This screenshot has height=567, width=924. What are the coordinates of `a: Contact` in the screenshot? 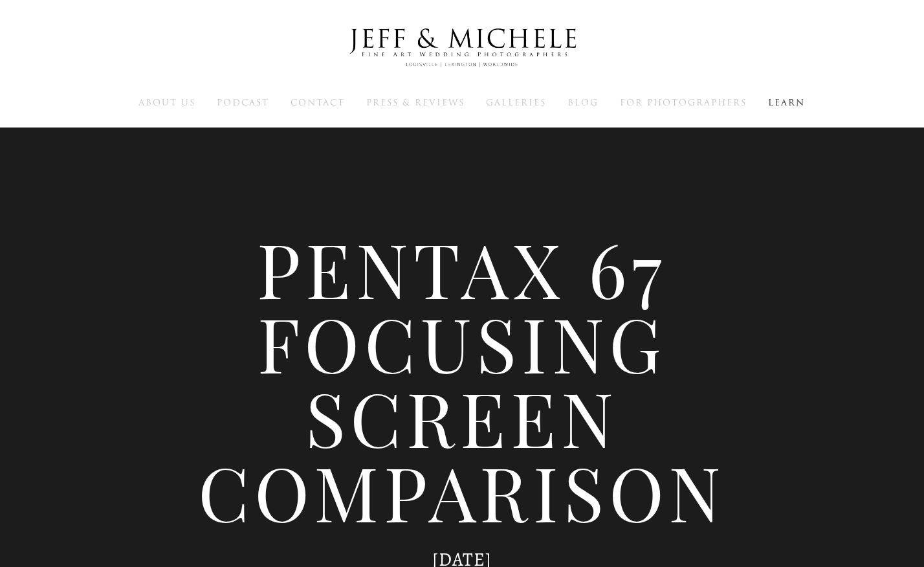 It's located at (317, 102).